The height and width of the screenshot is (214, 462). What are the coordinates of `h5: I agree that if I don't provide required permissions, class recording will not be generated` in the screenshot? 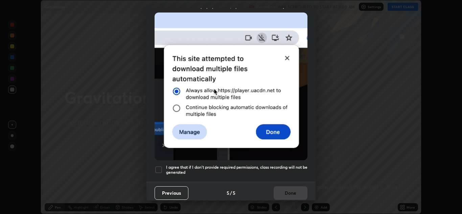 It's located at (237, 170).